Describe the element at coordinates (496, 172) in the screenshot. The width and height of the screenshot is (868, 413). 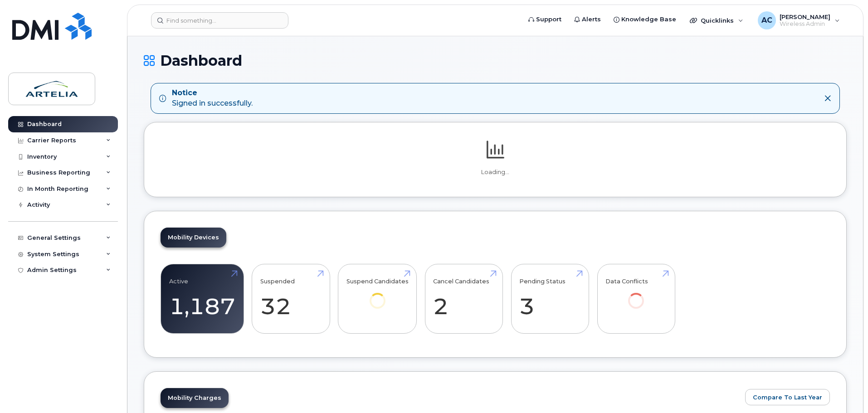
I see `p: Loading...` at that location.